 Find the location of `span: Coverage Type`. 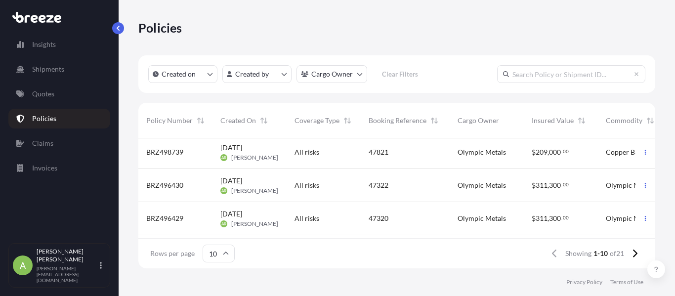

span: Coverage Type is located at coordinates (317, 120).